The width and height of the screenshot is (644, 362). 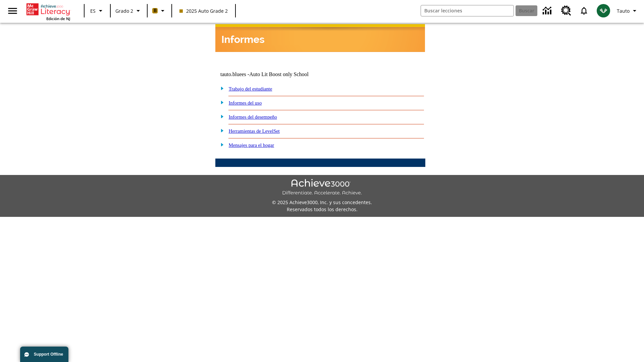 What do you see at coordinates (468, 11) in the screenshot?
I see `input: Buscar campo` at bounding box center [468, 11].